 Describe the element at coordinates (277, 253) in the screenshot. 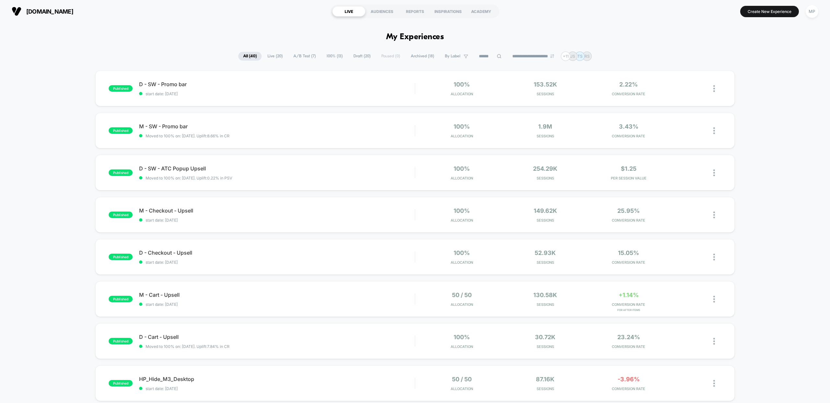

I see `span: D - Checkout - Upsell` at that location.